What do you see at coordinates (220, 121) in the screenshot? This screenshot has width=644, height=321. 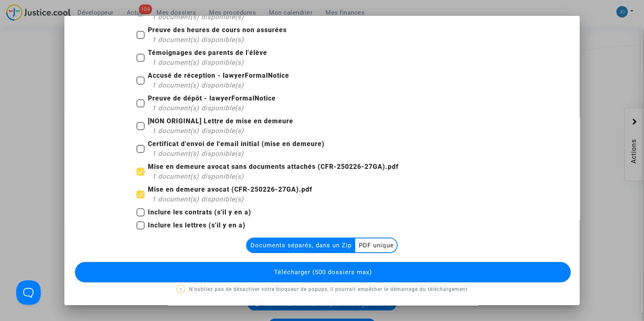 I see `b: [NON ORIGINAL] Lettre de mise en demeure` at bounding box center [220, 121].